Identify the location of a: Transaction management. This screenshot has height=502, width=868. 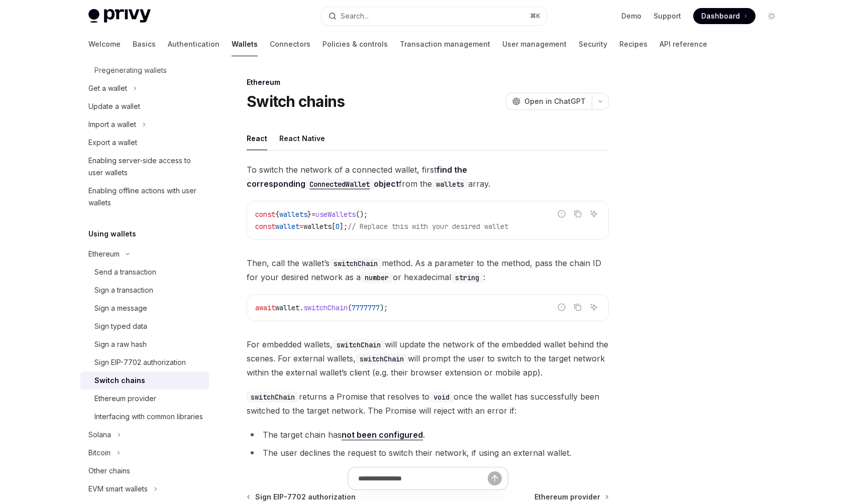
(445, 44).